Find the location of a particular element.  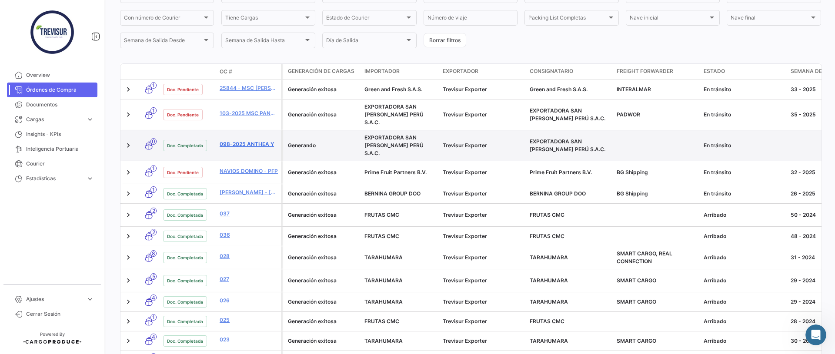

span: 0 is located at coordinates (153, 141).